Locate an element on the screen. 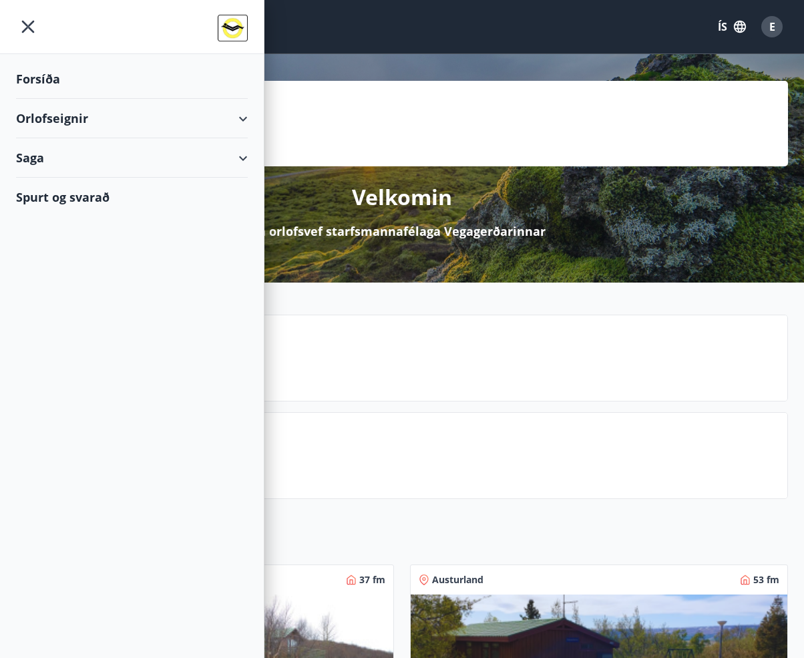 The height and width of the screenshot is (658, 804). span: 53 fm is located at coordinates (766, 580).